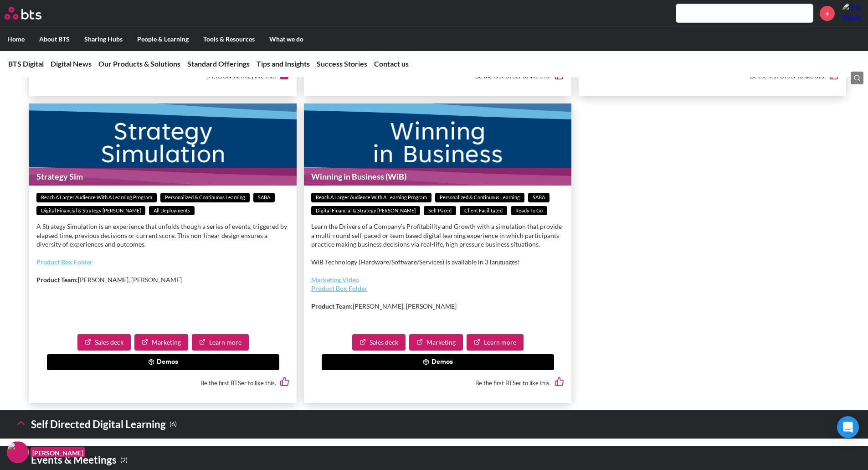  I want to click on span: All deployments, so click(172, 210).